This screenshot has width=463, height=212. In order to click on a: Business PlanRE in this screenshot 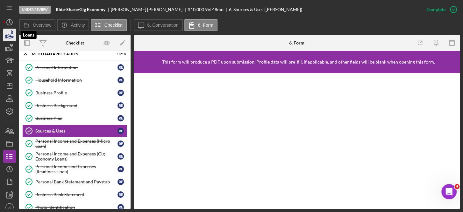, I will do `click(75, 118)`.